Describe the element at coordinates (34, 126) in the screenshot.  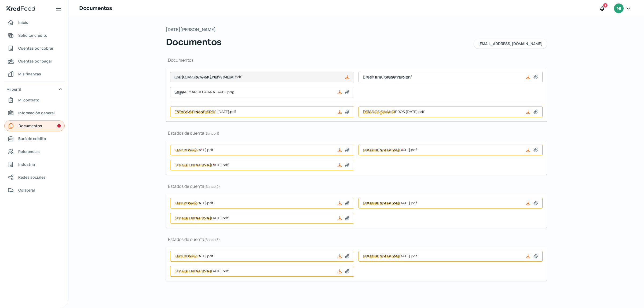
I see `a: Documentos` at that location.